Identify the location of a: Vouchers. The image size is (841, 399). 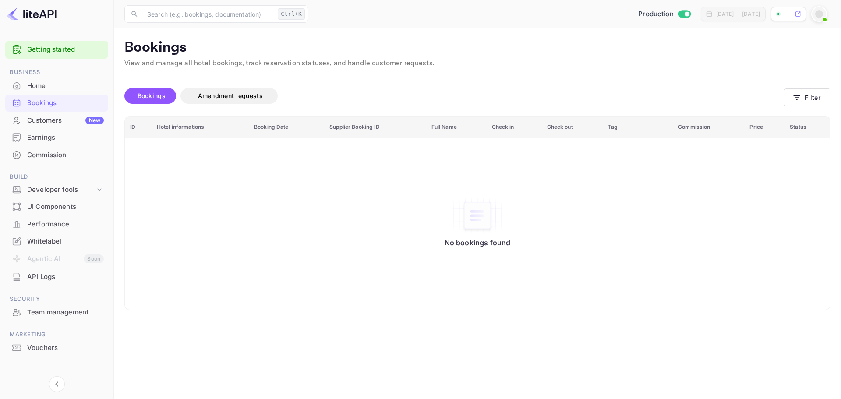
(56, 347).